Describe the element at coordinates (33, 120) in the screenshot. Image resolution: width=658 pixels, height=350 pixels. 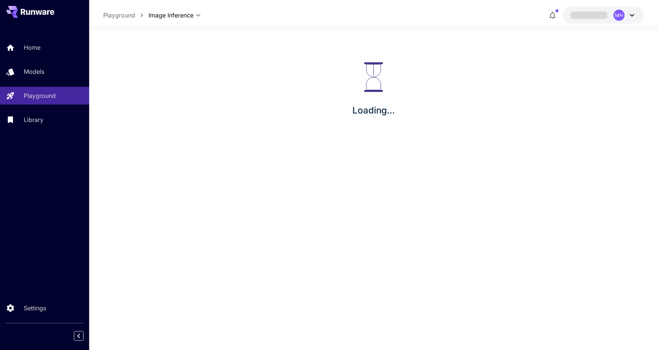
I see `p: Library` at that location.